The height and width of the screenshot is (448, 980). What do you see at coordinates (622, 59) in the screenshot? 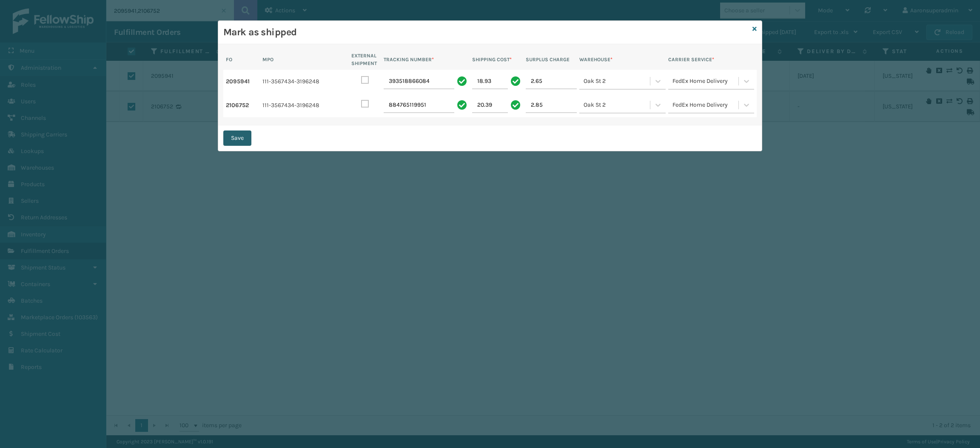
I see `div: WAREHOUSE` at bounding box center [622, 59].